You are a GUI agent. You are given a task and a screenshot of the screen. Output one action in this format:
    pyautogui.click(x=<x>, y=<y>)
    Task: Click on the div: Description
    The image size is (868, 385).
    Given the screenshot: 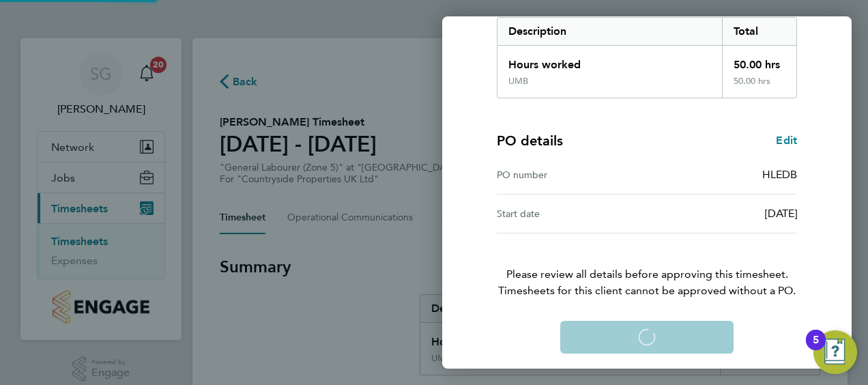 What is the action you would take?
    pyautogui.click(x=609, y=32)
    